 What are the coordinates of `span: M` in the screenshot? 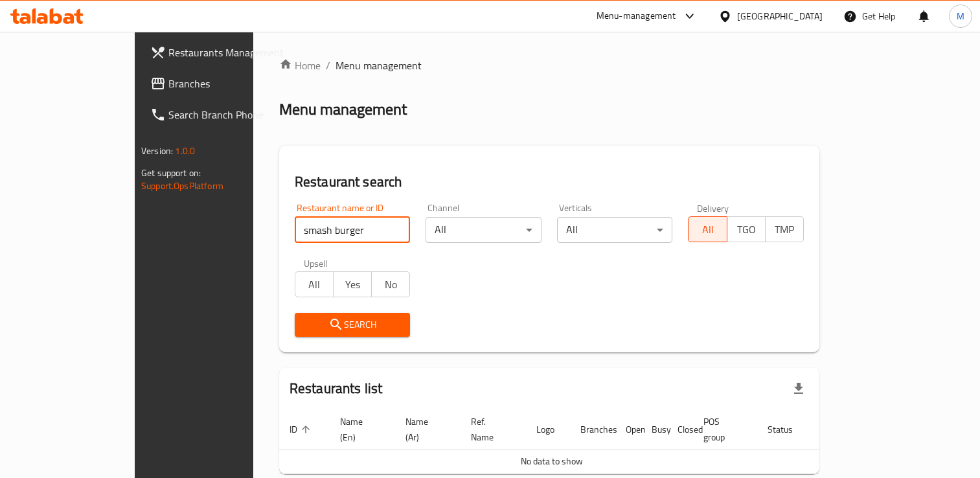 It's located at (960, 16).